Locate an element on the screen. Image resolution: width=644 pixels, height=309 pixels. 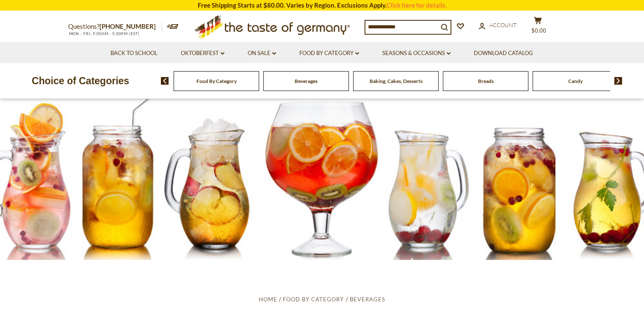
span: Baking, Cakes, Desserts is located at coordinates (396, 81).